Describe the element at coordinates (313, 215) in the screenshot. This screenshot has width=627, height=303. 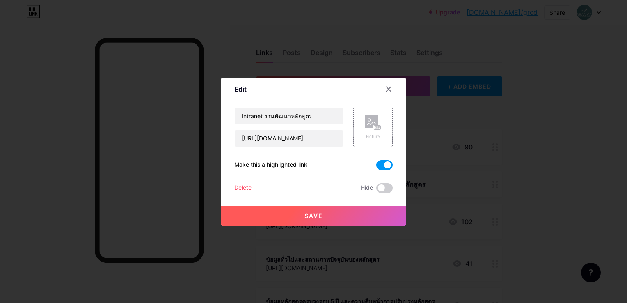
I see `span: Save` at that location.